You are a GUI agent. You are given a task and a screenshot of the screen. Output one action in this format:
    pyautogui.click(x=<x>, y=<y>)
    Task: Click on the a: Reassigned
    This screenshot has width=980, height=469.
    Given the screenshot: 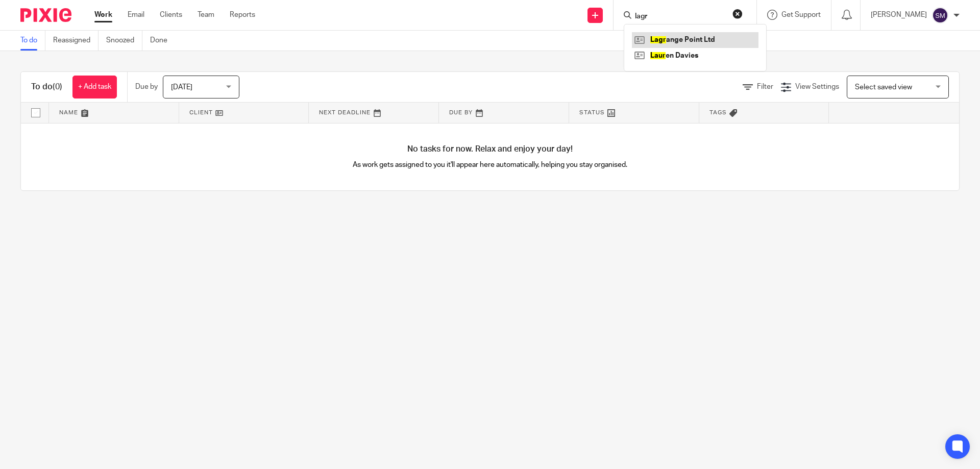 What is the action you would take?
    pyautogui.click(x=76, y=40)
    